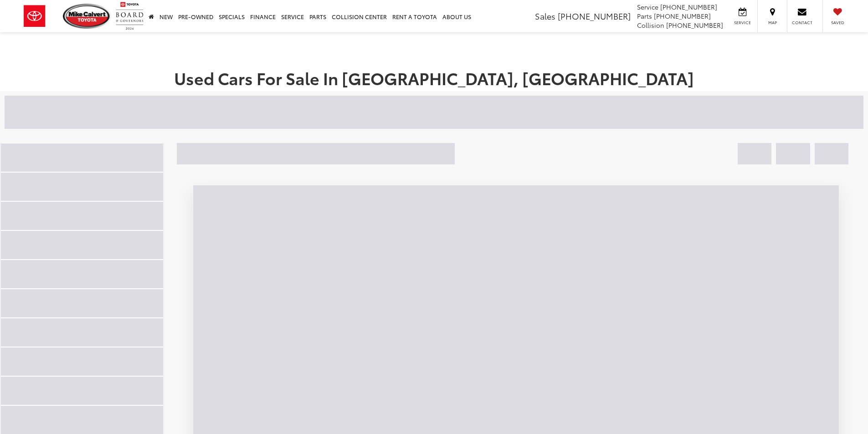 The height and width of the screenshot is (434, 868). I want to click on span: Contact, so click(801, 22).